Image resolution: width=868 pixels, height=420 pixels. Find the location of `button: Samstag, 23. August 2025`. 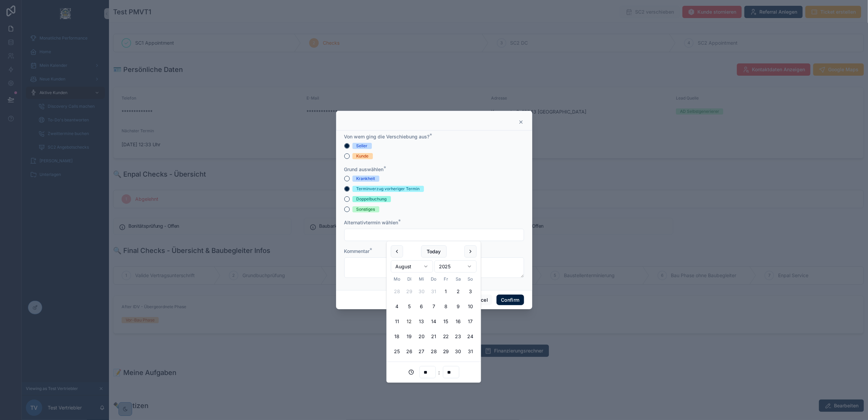

button: Samstag, 23. August 2025 is located at coordinates (459, 337).